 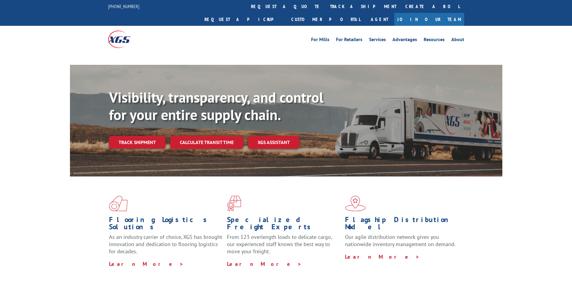 I want to click on a: For Mills, so click(x=320, y=41).